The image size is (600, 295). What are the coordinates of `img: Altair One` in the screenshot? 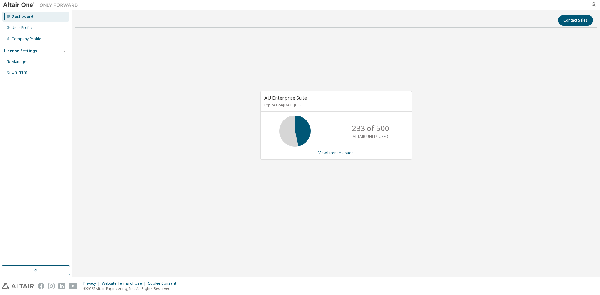 It's located at (42, 5).